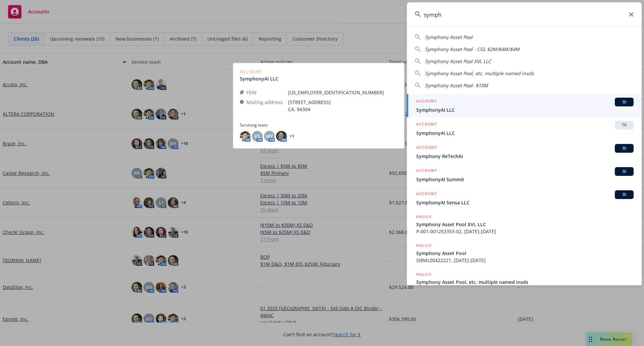  Describe the element at coordinates (525, 179) in the screenshot. I see `span: SymphonyAI Summit` at that location.